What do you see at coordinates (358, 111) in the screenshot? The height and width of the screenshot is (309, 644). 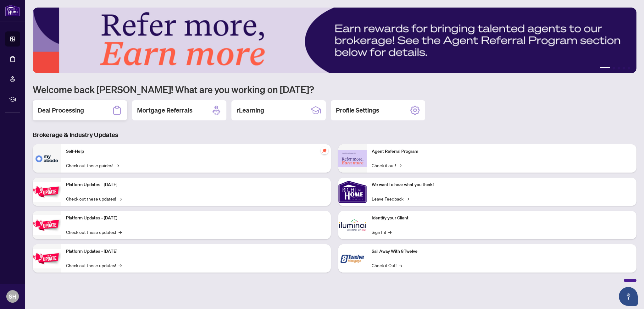 I see `h2: Profile Settings` at bounding box center [358, 111].